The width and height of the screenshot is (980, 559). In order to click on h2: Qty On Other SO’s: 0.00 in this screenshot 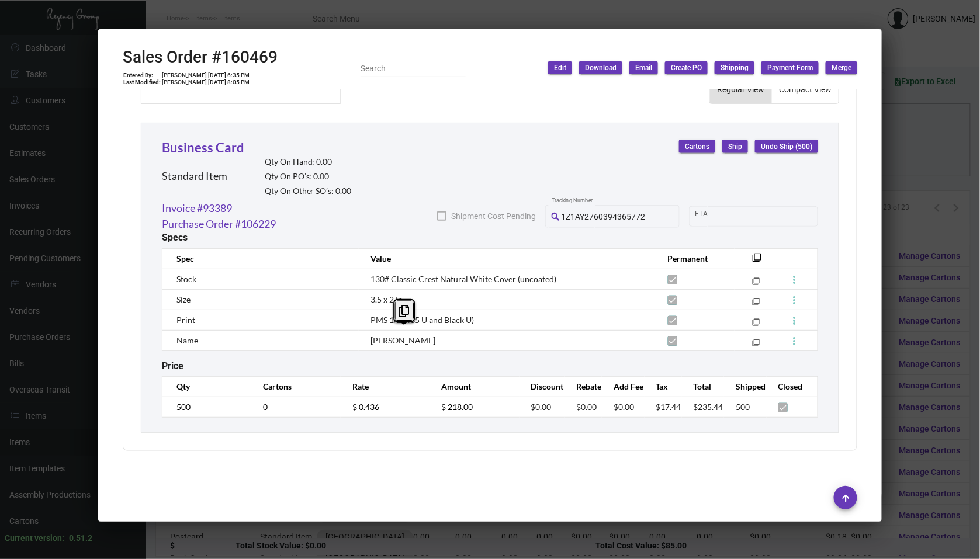, I will do `click(308, 190)`.